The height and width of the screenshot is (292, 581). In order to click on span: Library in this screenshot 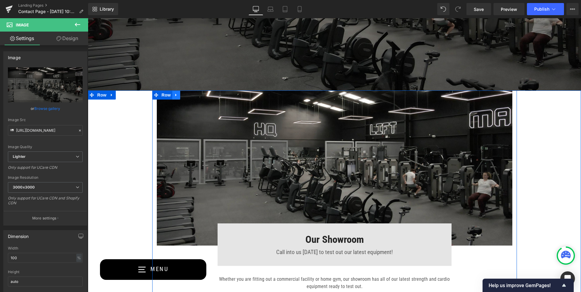, I will do `click(107, 9)`.